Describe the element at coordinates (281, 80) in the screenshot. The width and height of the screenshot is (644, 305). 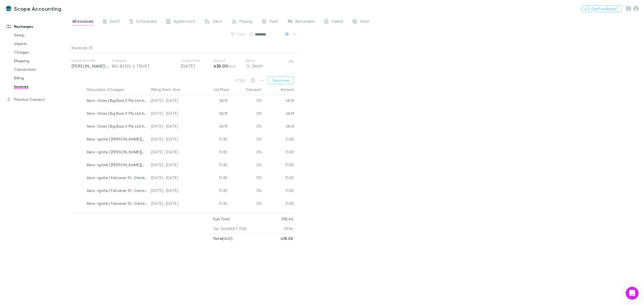
I see `button: Send now` at that location.